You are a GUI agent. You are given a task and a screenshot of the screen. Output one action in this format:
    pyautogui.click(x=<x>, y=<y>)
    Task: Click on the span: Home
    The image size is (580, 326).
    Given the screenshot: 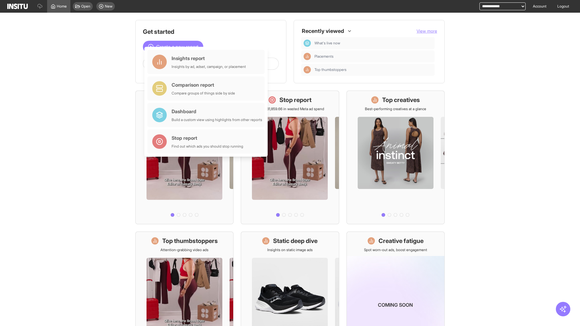 What is the action you would take?
    pyautogui.click(x=62, y=6)
    